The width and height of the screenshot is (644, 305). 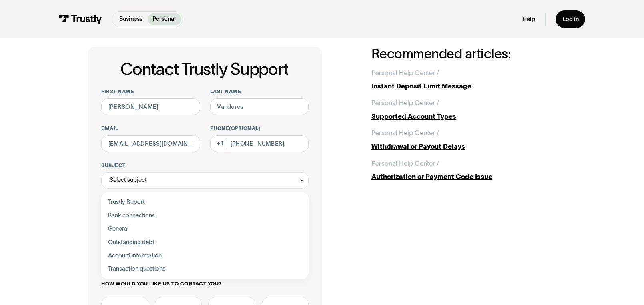 I want to click on a: Log in, so click(x=570, y=19).